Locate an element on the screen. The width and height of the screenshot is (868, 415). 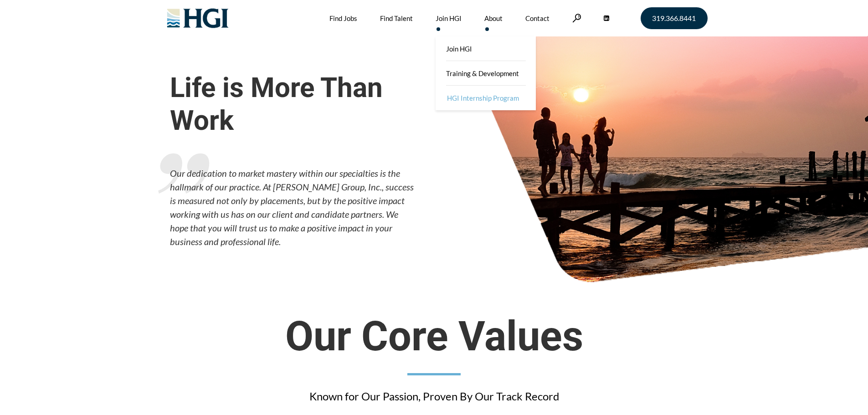
div: Known for Our Passion, Proven By Our Track Record is located at coordinates (434, 397).